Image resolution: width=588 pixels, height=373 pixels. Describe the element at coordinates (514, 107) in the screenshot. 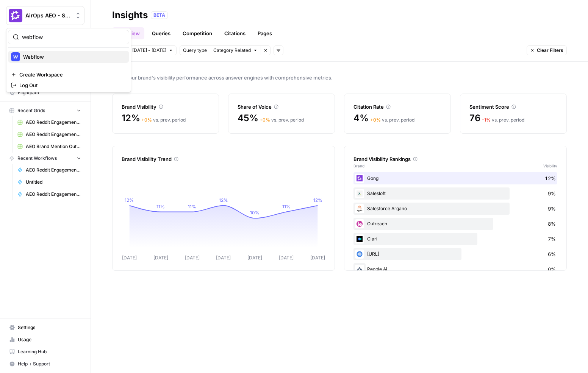

I see `div: Sentiment Score` at that location.